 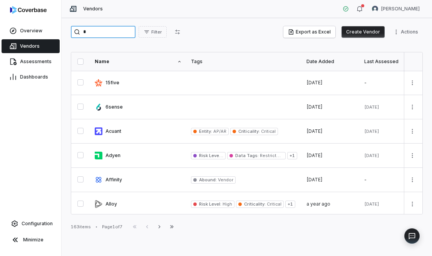 What do you see at coordinates (34, 77) in the screenshot?
I see `span: Dashboards` at bounding box center [34, 77].